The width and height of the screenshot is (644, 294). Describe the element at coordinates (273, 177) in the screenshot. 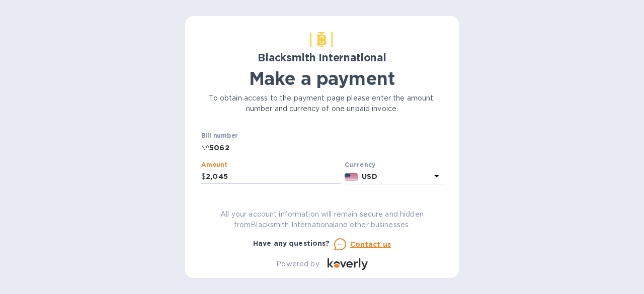

I see `input: 0.00` at that location.